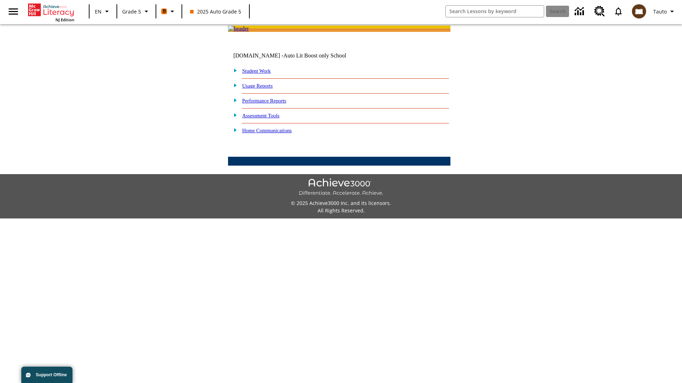 The width and height of the screenshot is (682, 383). What do you see at coordinates (169, 11) in the screenshot?
I see `button: Boost Class color is orange. Change class color` at bounding box center [169, 11].